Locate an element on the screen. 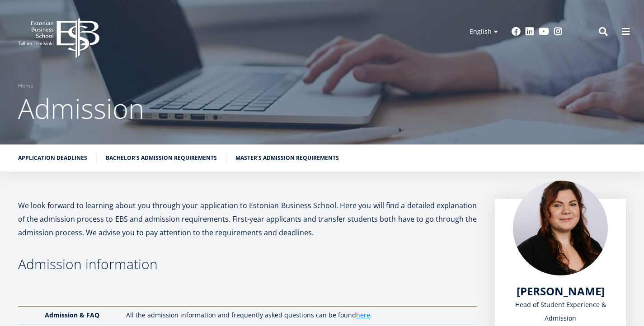  p: We look forward to learning about you through your application to Estonian Business School. Here ... is located at coordinates (247, 219).